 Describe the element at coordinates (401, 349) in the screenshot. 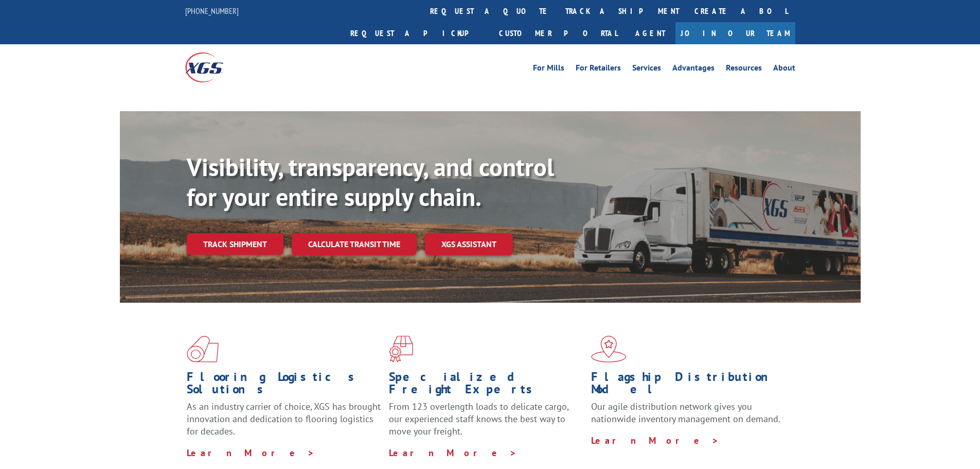

I see `img: xgs-icon-focused-on-flooring-red` at that location.